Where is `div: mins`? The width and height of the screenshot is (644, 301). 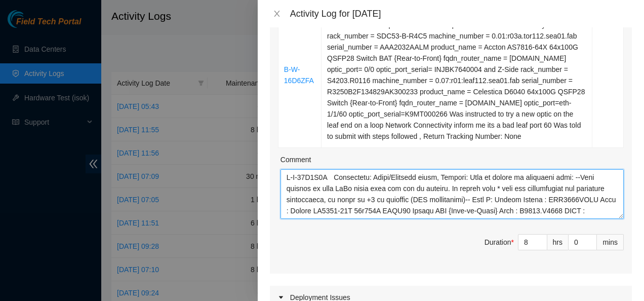 div: mins is located at coordinates (610, 242).